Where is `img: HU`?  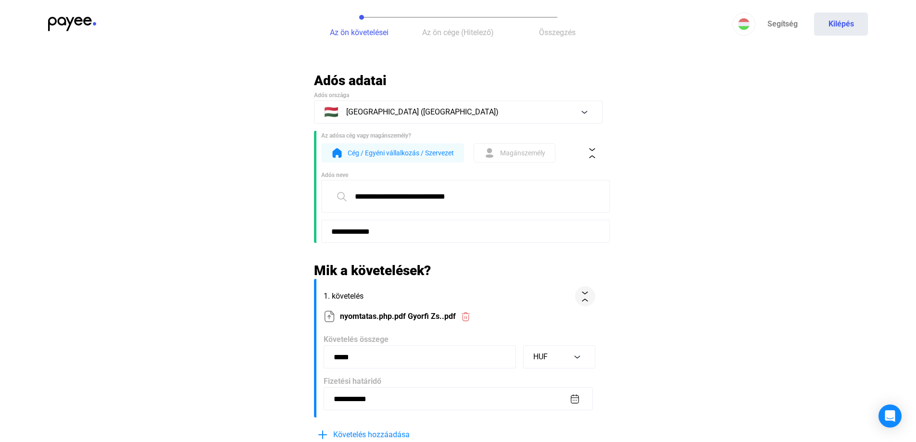
img: HU is located at coordinates (744, 24).